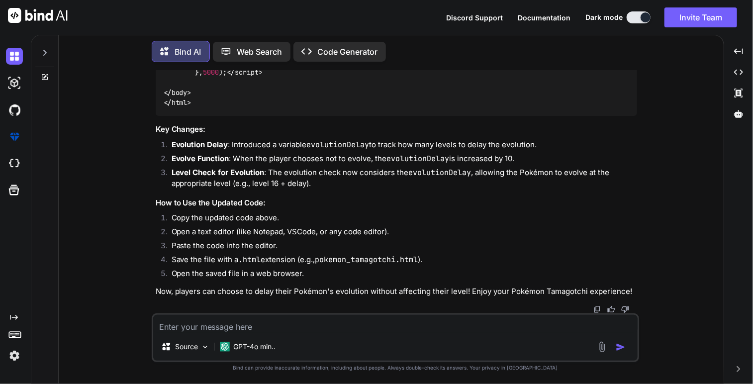 The width and height of the screenshot is (753, 384). I want to click on span: Dark mode, so click(604, 17).